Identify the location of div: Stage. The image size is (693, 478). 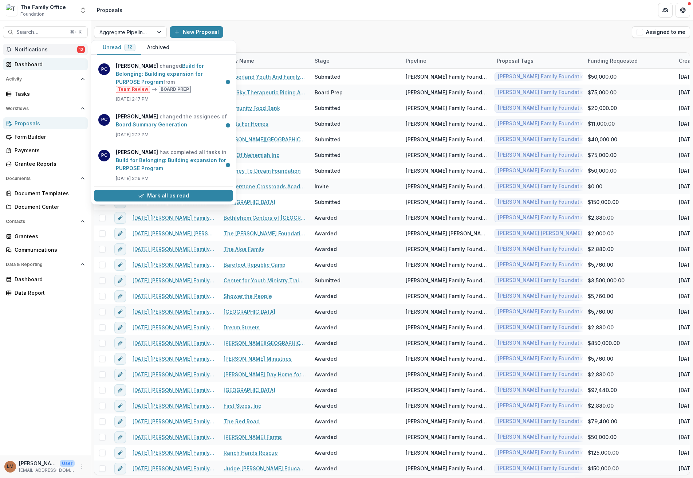
(356, 60).